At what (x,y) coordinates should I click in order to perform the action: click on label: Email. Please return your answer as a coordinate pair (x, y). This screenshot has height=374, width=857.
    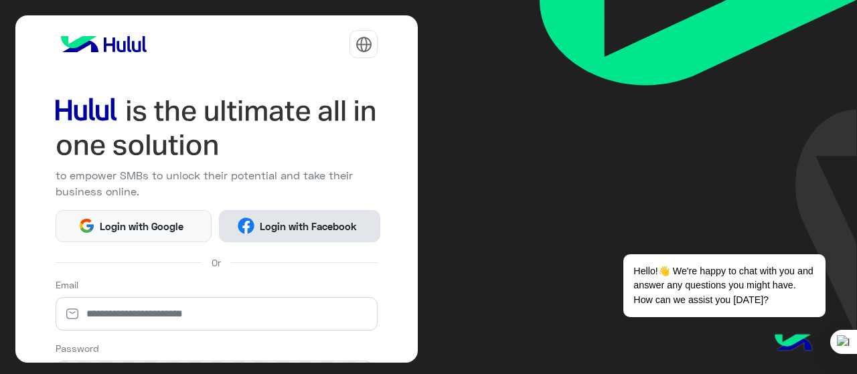
    Looking at the image, I should click on (67, 285).